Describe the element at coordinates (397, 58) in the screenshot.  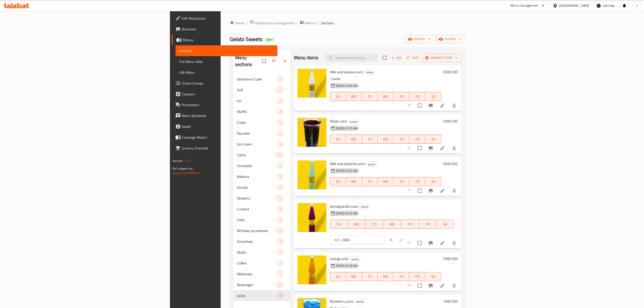
I see `button: Add` at that location.